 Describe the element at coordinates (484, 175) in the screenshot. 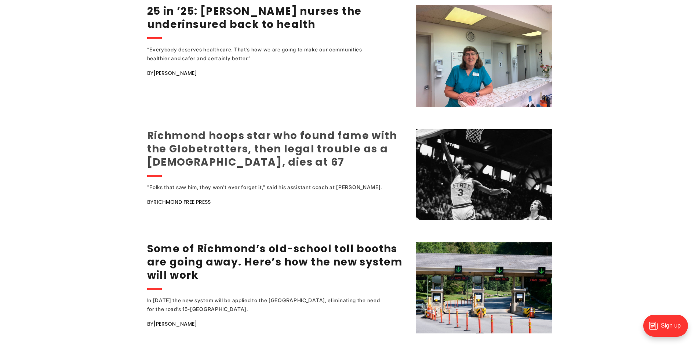

I see `img: Richmond hoops star who found fame with the Globetrotters, then legal trouble as a pastor, dies a...` at that location.